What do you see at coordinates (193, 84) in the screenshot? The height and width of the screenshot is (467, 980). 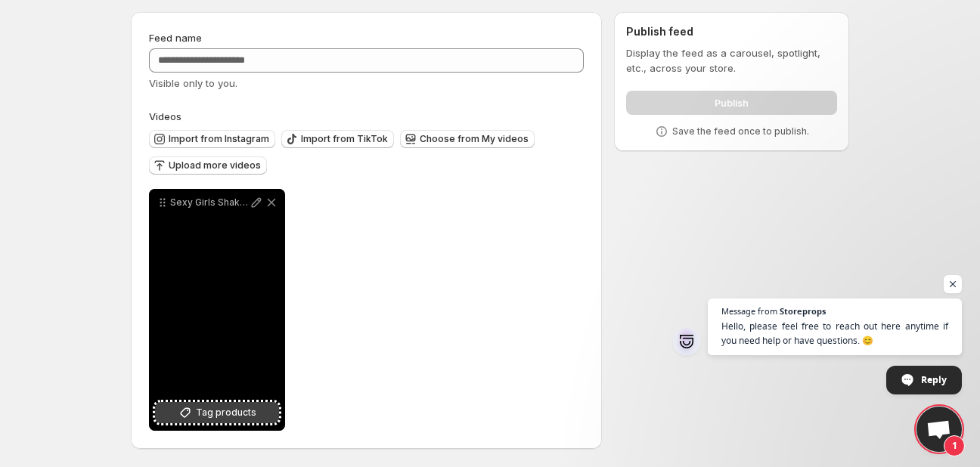 I see `span: Visible only to you.` at bounding box center [193, 84].